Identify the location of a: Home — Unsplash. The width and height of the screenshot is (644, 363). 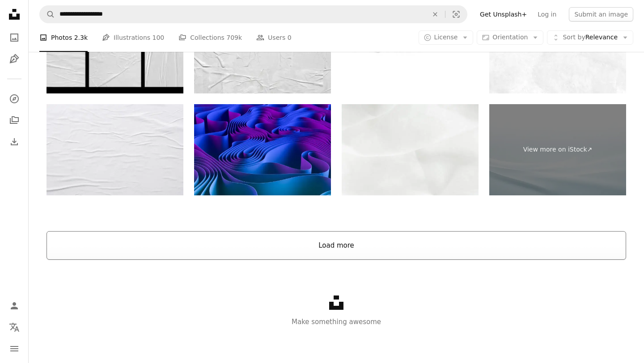
(14, 15).